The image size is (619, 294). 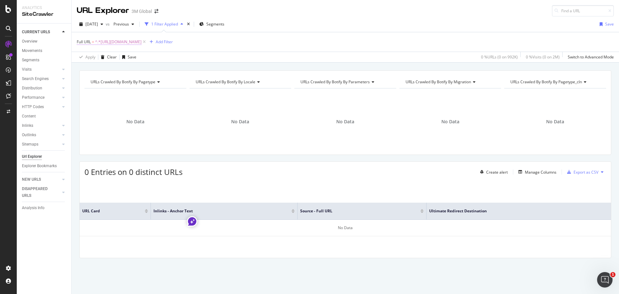 I want to click on button: Manage Columns, so click(x=536, y=172).